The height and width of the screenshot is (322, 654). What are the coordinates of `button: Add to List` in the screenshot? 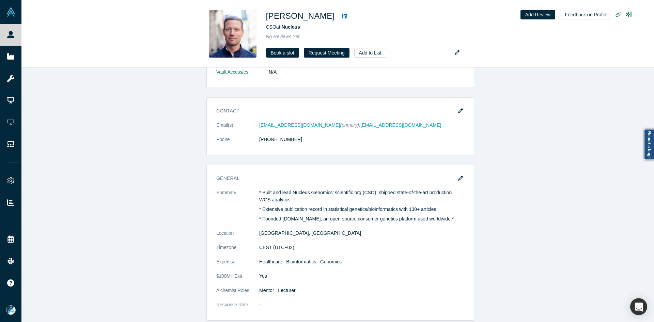 It's located at (370, 53).